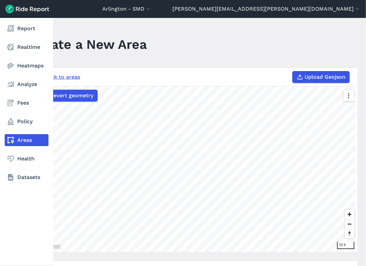 The image size is (366, 266). What do you see at coordinates (27, 66) in the screenshot?
I see `a: Heatmaps` at bounding box center [27, 66].